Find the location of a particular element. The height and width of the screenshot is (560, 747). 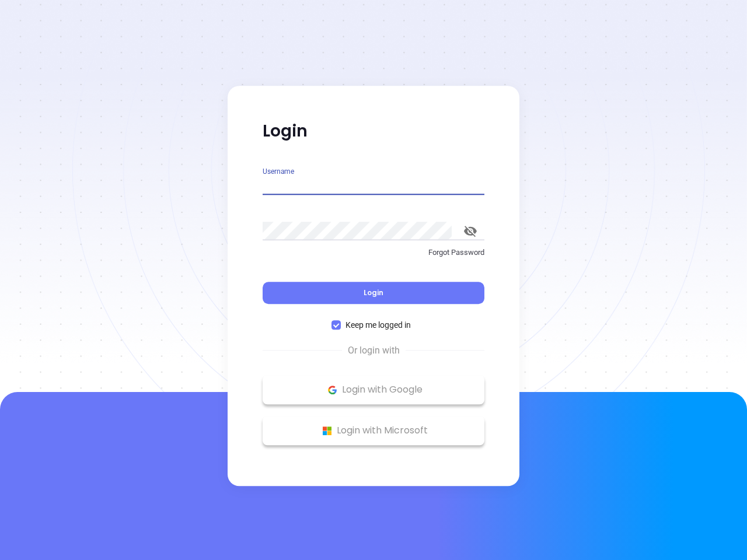

span: Or login with is located at coordinates (374, 351).